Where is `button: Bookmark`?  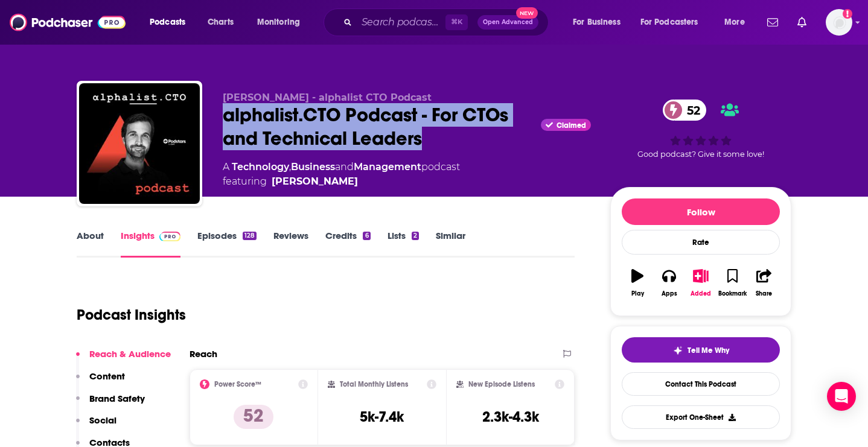
button: Bookmark is located at coordinates (732, 283).